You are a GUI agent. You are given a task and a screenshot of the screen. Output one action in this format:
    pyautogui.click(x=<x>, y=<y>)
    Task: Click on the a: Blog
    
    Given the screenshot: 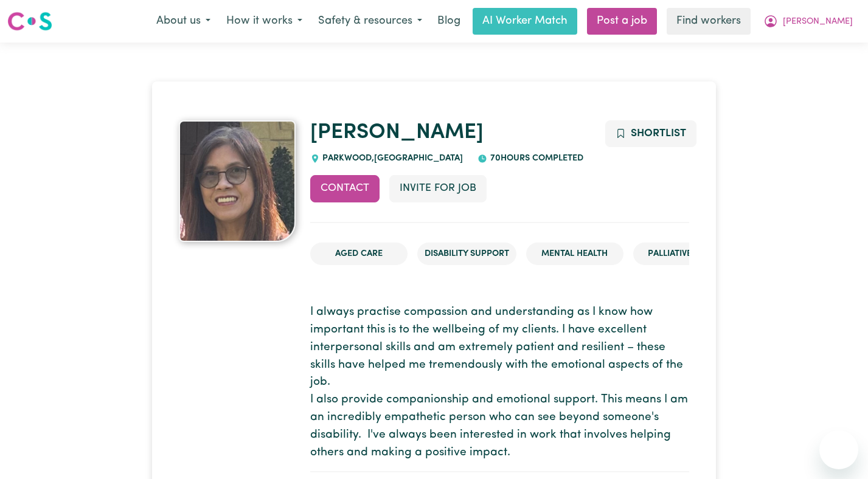 What is the action you would take?
    pyautogui.click(x=449, y=22)
    